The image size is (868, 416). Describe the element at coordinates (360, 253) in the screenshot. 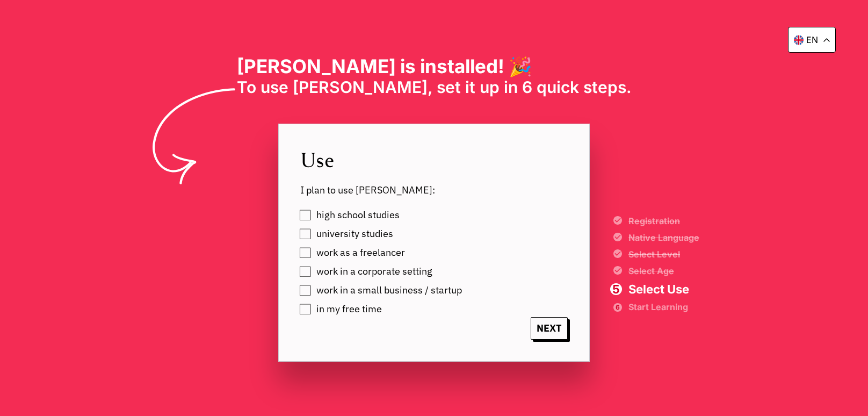

I see `span: work as a freelancer` at that location.